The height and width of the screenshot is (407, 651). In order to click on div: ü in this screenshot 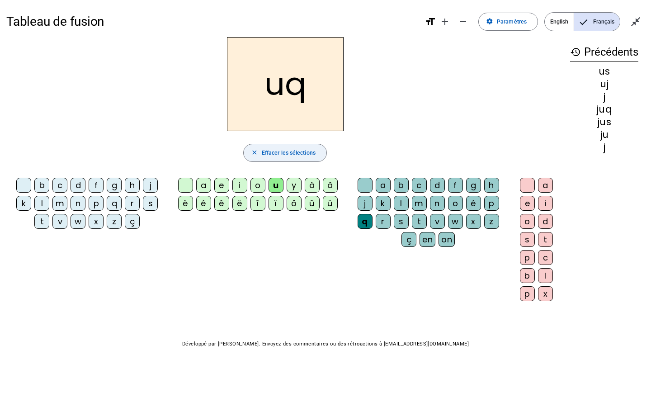, I will do `click(330, 203)`.